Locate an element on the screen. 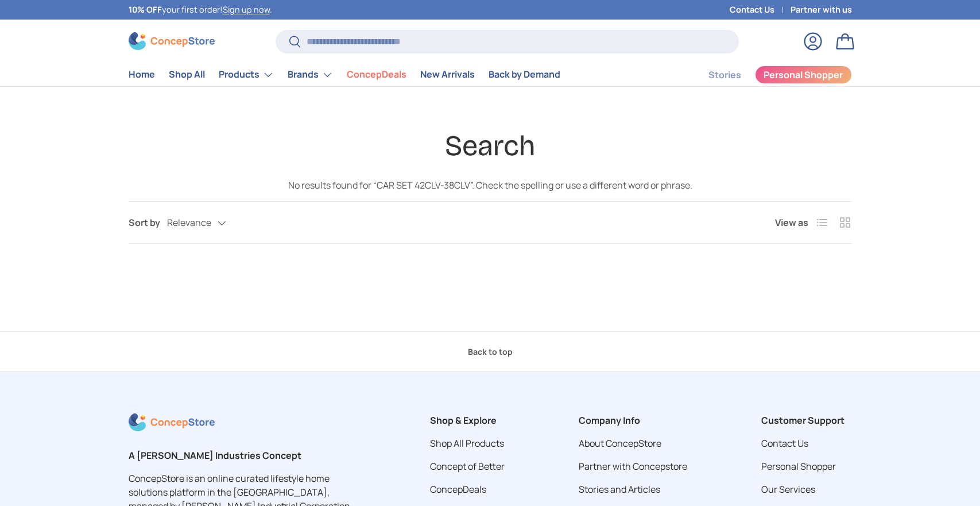  a: Products is located at coordinates (246, 75).